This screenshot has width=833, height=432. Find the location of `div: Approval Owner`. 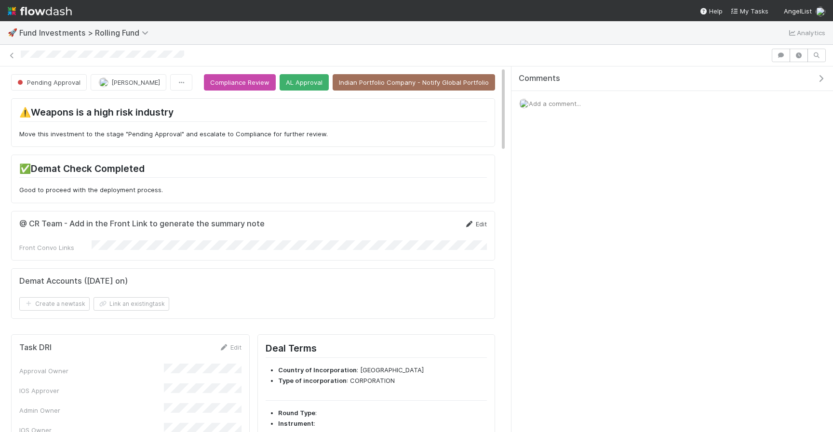

div: Approval Owner is located at coordinates (92, 371).